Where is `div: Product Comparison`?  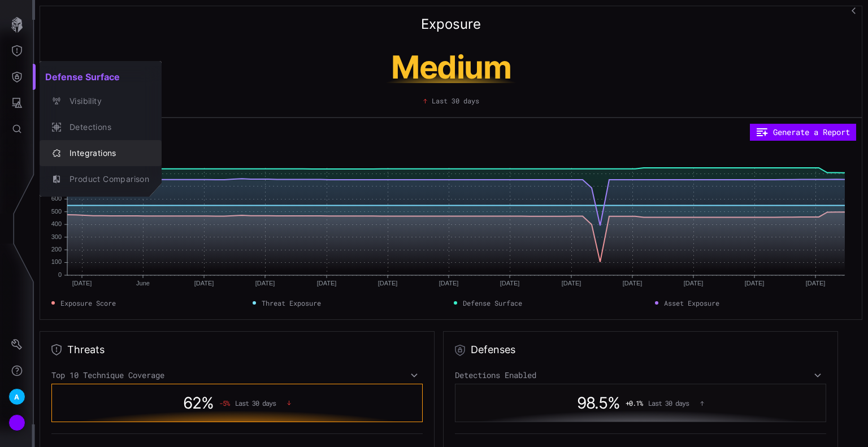 div: Product Comparison is located at coordinates (106, 179).